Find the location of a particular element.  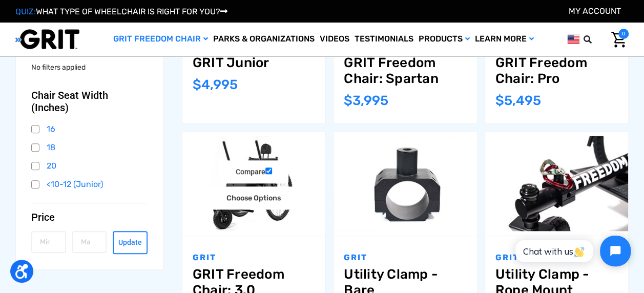

button: Chat with us👋 is located at coordinates (50, 24).